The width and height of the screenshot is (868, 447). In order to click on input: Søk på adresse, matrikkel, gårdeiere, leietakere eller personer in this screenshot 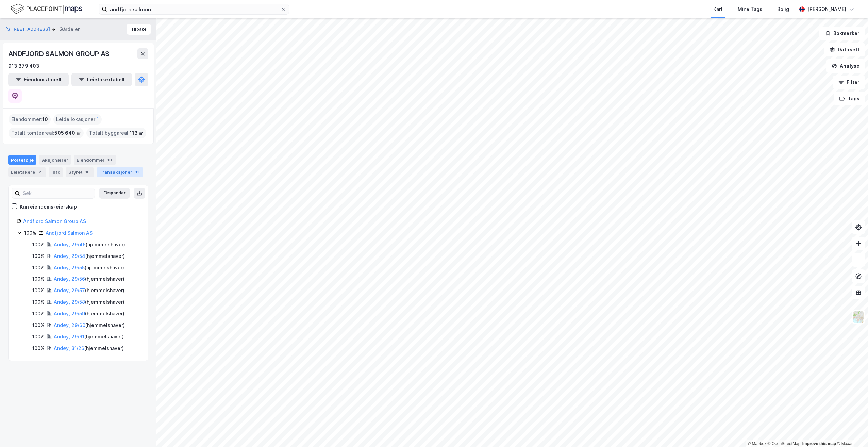, I will do `click(194, 9)`.